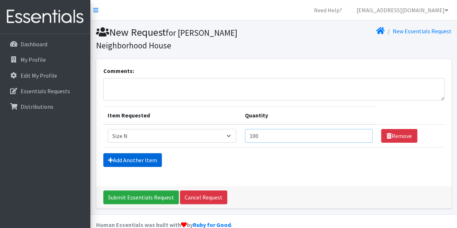 This screenshot has height=228, width=457. I want to click on p: My Profile, so click(33, 60).